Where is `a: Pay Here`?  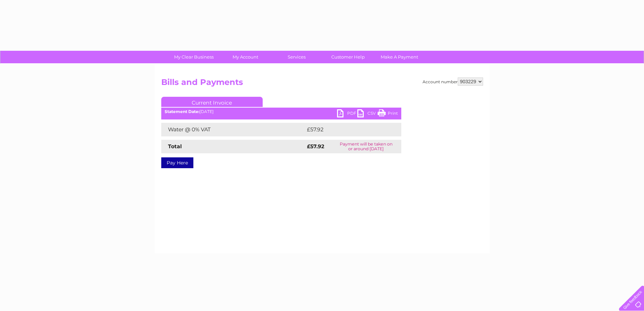
a: Pay Here is located at coordinates (177, 163).